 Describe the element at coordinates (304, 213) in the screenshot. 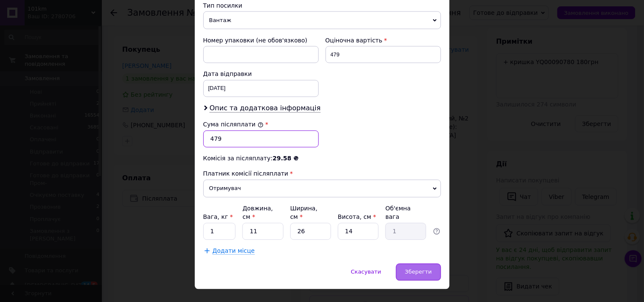

I see `label: Ширина, см` at that location.